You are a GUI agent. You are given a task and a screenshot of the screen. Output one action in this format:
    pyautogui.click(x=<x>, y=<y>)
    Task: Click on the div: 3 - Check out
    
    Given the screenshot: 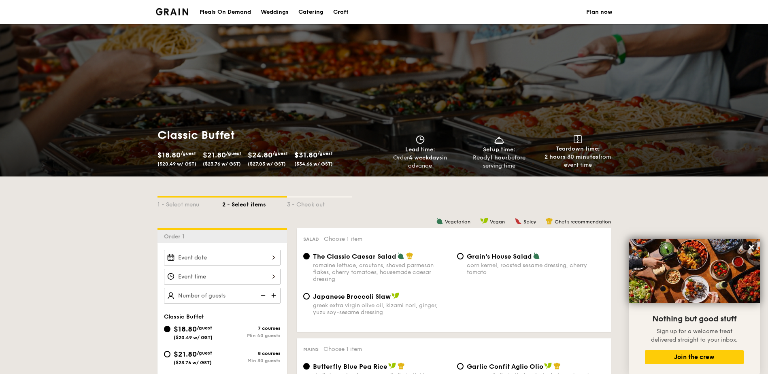 What is the action you would take?
    pyautogui.click(x=319, y=203)
    